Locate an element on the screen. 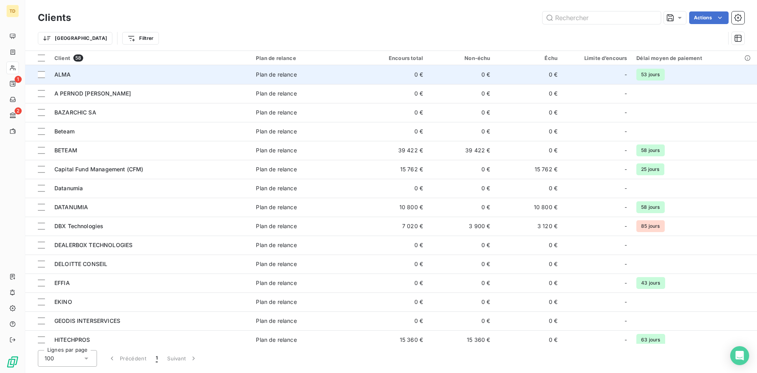 Image resolution: width=757 pixels, height=373 pixels. span: Beteam is located at coordinates (64, 131).